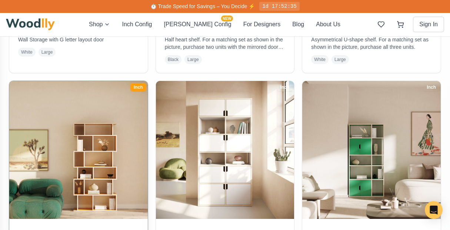  Describe the element at coordinates (433, 210) in the screenshot. I see `div: Open Intercom Messenger` at that location.